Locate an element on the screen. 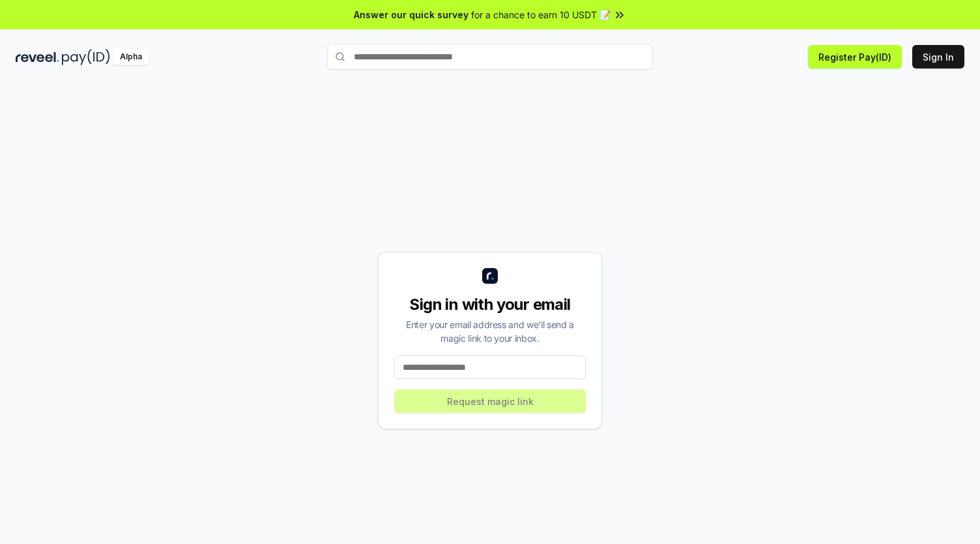 The height and width of the screenshot is (544, 980). button: Register Pay(ID) is located at coordinates (855, 56).